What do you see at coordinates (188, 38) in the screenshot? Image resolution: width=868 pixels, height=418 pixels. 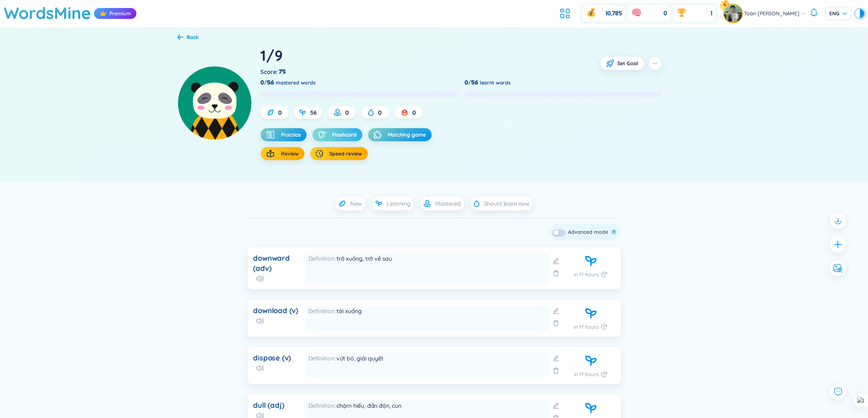 I see `a: Back` at bounding box center [188, 38].